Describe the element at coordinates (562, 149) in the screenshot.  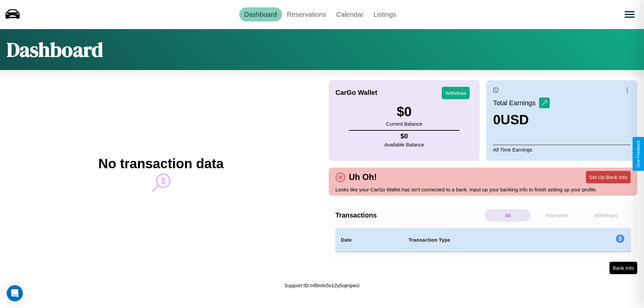
I see `p: All Time Earnings` at that location.